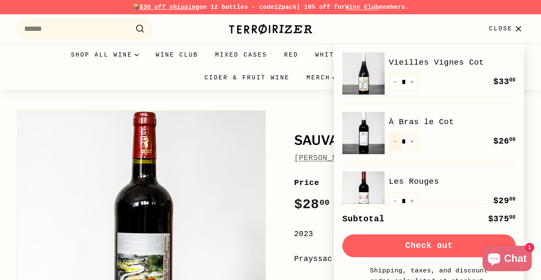 This screenshot has width=541, height=280. Describe the element at coordinates (429, 246) in the screenshot. I see `button: Check out` at that location.